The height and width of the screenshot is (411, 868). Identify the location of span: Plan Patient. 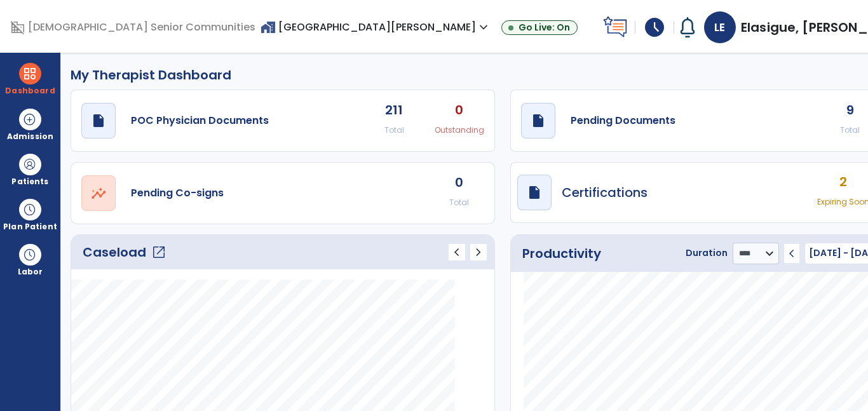
(30, 227).